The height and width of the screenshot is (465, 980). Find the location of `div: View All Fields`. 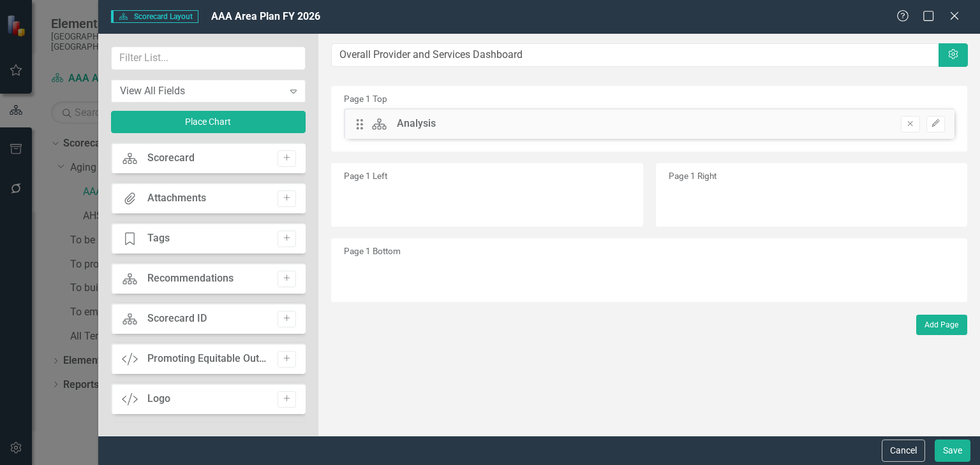

div: View All Fields is located at coordinates (202, 91).